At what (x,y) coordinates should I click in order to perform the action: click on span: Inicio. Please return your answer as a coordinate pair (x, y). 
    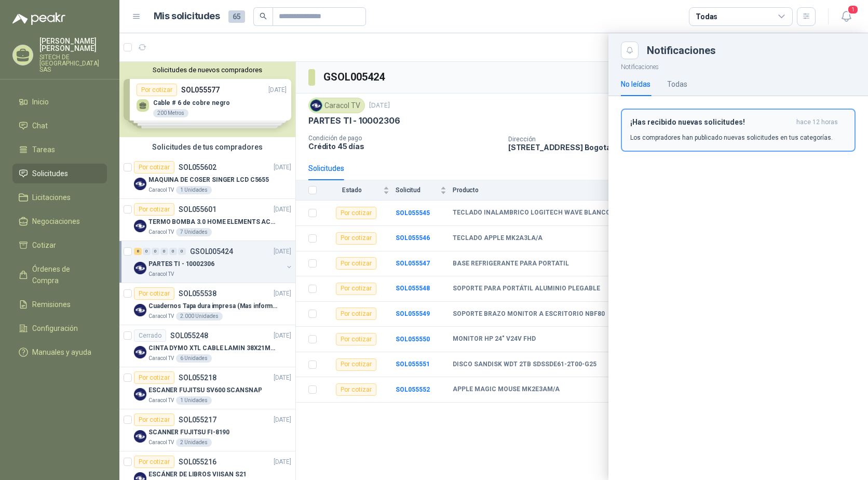
    Looking at the image, I should click on (41, 102).